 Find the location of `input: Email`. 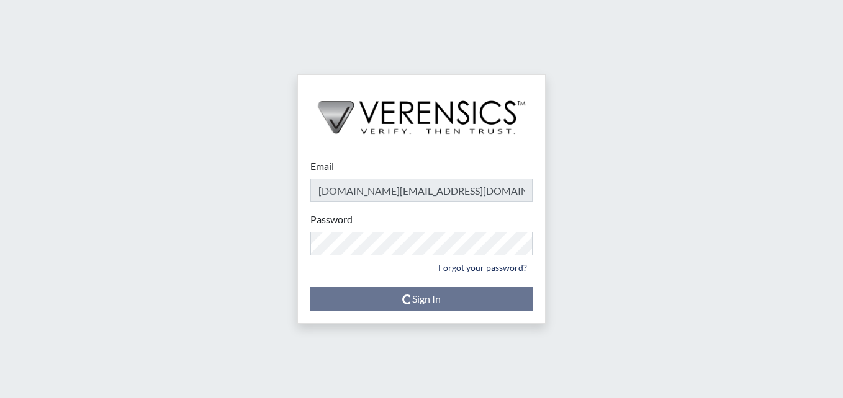

input: Email is located at coordinates (421, 191).